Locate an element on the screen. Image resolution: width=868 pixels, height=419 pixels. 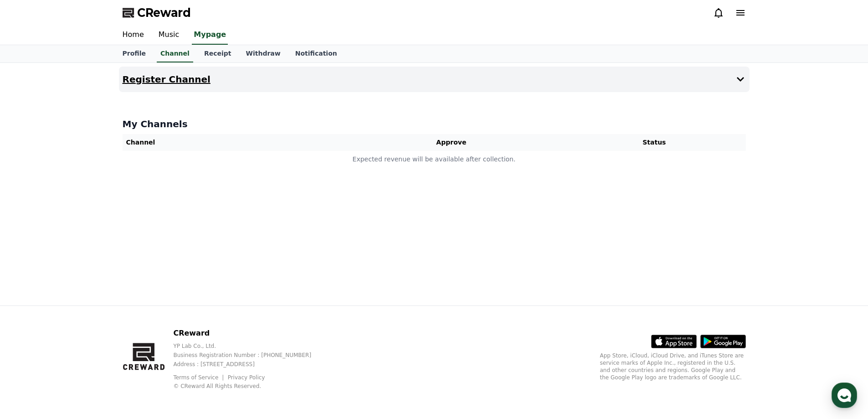
p: App Store, iCloud, iCloud Drive, and iTunes Store are service marks of Apple Inc., registered in ... is located at coordinates (673, 367).